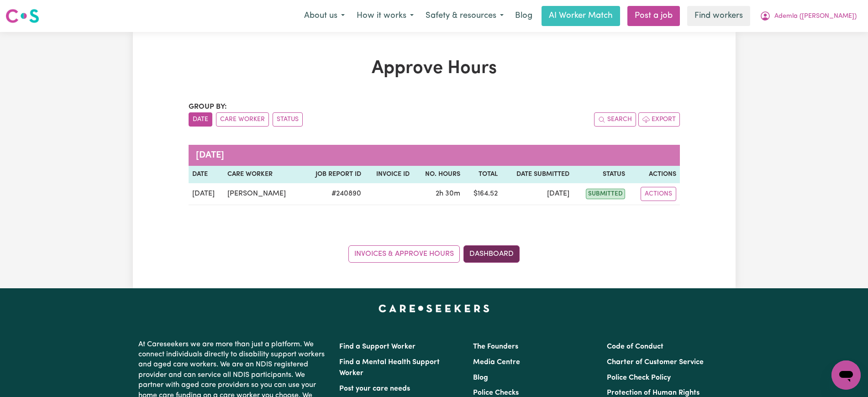  I want to click on th: Status, so click(600, 175).